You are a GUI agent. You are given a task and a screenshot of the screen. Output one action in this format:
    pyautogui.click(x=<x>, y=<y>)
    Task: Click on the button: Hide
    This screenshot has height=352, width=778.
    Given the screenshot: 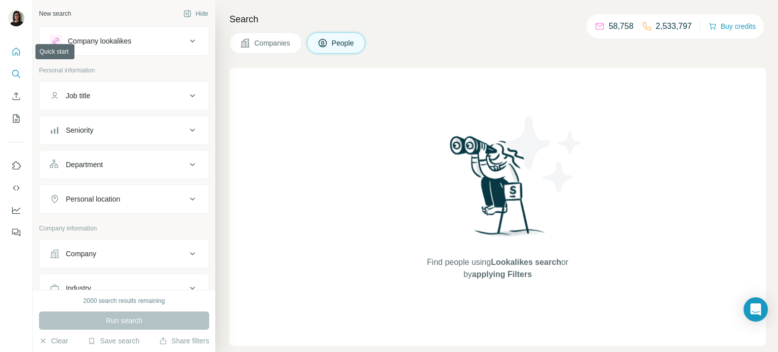 What is the action you would take?
    pyautogui.click(x=195, y=14)
    